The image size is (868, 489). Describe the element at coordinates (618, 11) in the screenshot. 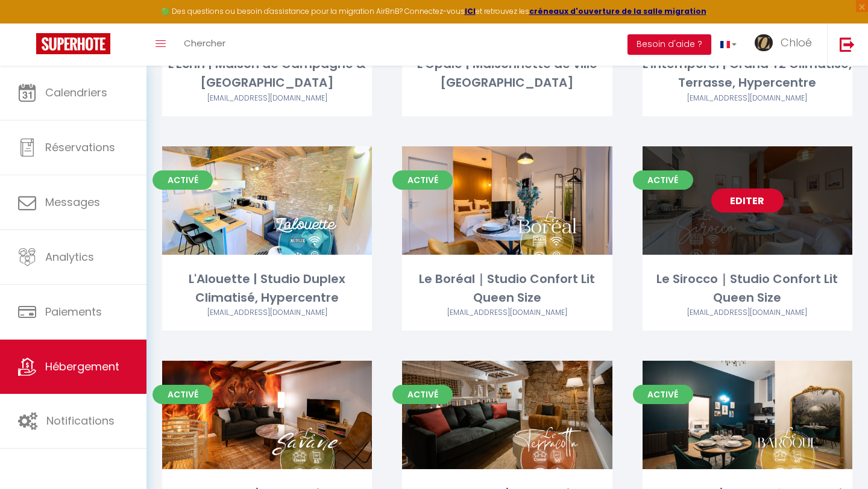

I see `strong: créneaux d'ouverture de la salle migration` at that location.